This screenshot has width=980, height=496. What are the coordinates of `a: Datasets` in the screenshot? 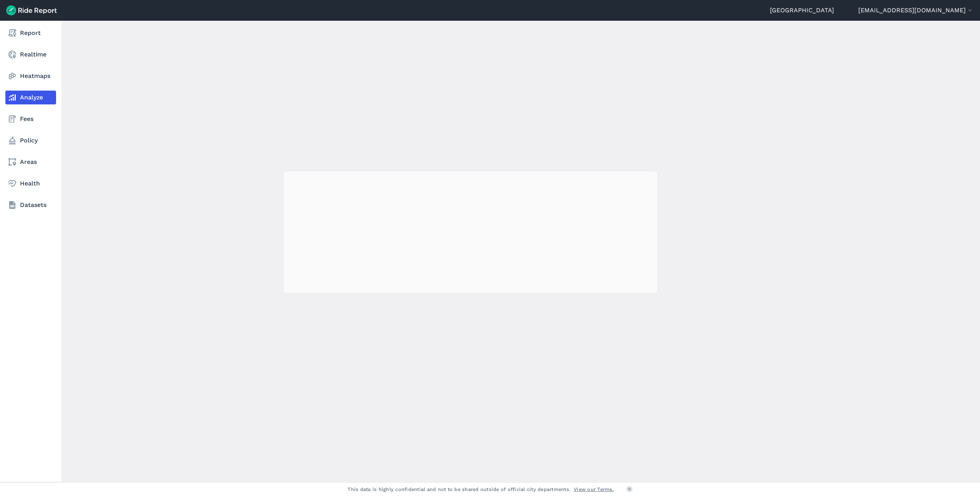 It's located at (31, 205).